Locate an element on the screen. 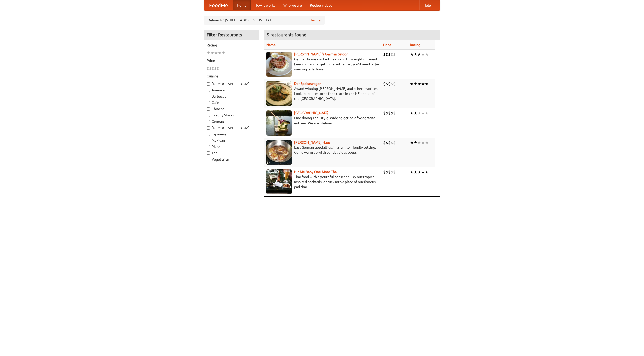  img: babythai.jpg is located at coordinates (279, 182).